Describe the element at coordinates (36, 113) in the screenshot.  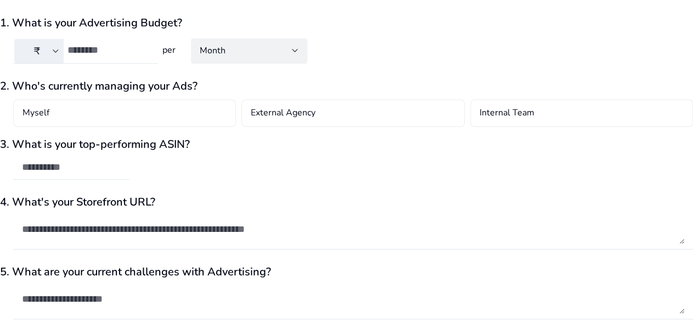
I see `h4: Myself` at that location.